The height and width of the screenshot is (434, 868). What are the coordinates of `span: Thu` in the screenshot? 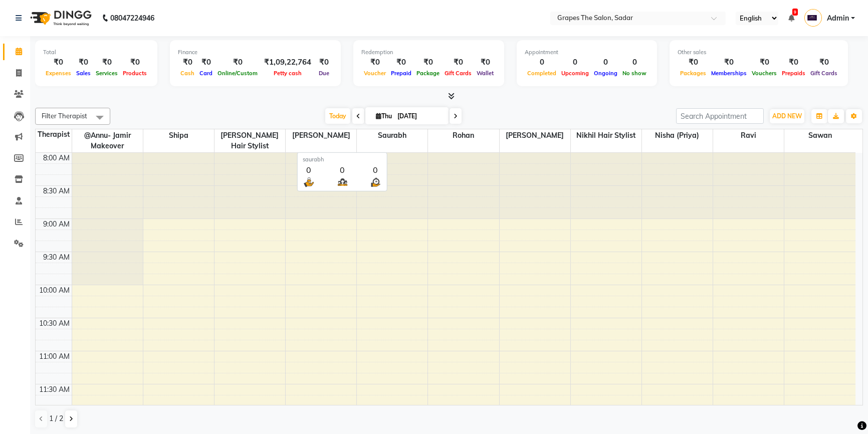 It's located at (384, 116).